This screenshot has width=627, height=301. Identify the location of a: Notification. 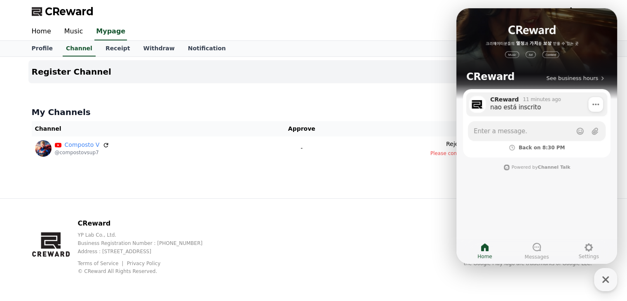
(207, 49).